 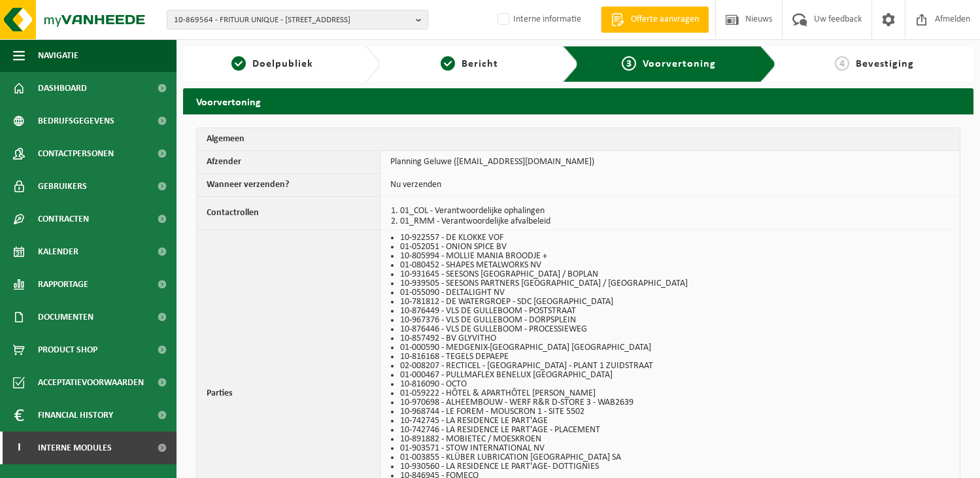 I want to click on span: Documenten, so click(x=66, y=317).